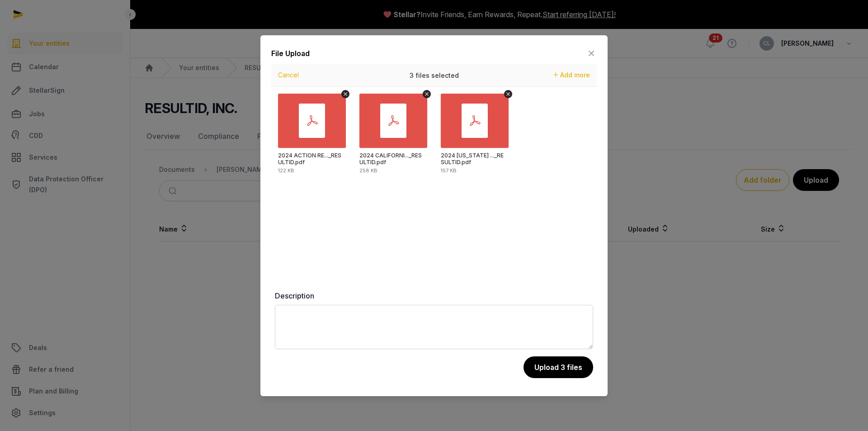  What do you see at coordinates (290, 53) in the screenshot?
I see `div: File Upload` at bounding box center [290, 53].